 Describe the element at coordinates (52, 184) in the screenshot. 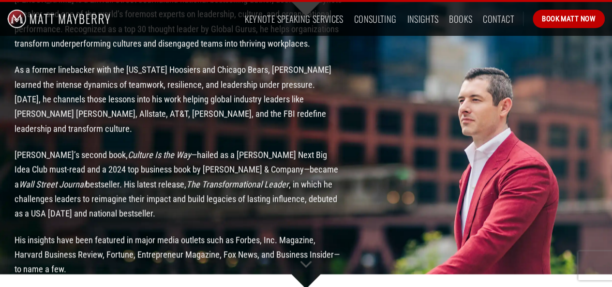

I see `em: Wall Street Journal` at that location.